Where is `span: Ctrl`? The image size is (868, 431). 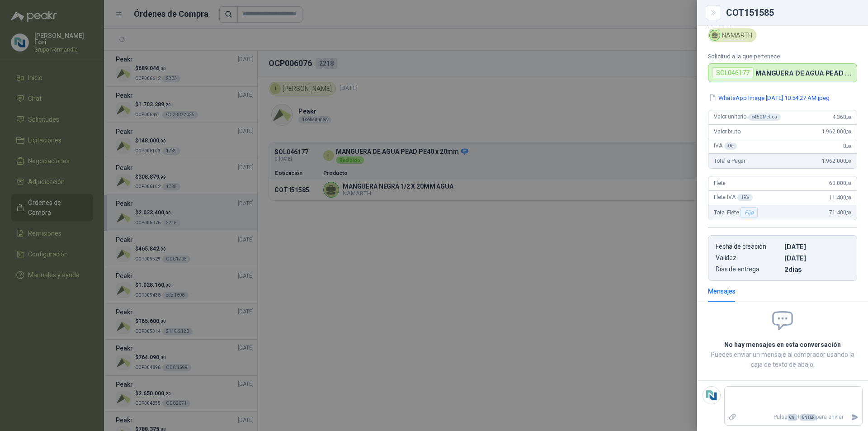 span: Ctrl is located at coordinates (792, 417).